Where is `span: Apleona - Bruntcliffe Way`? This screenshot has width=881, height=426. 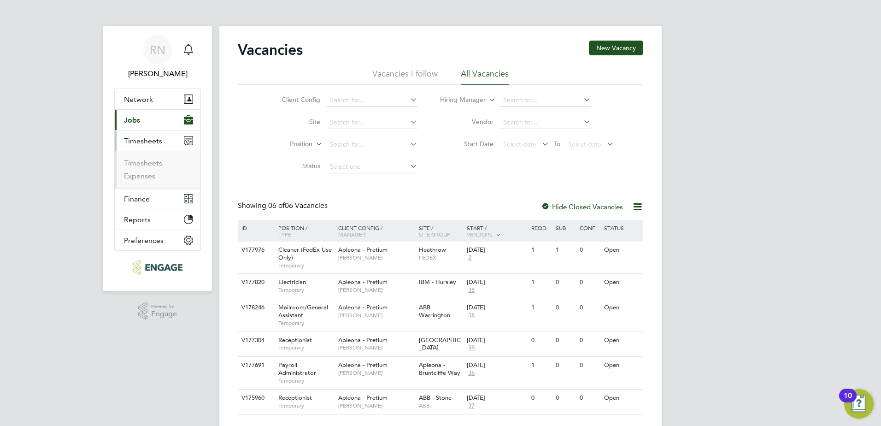
span: Apleona - Bruntcliffe Way is located at coordinates (440, 369).